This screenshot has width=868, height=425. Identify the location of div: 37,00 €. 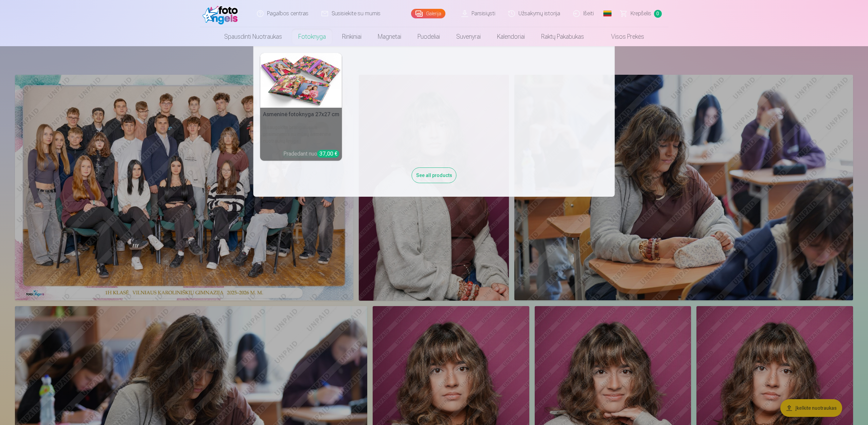
(328, 154).